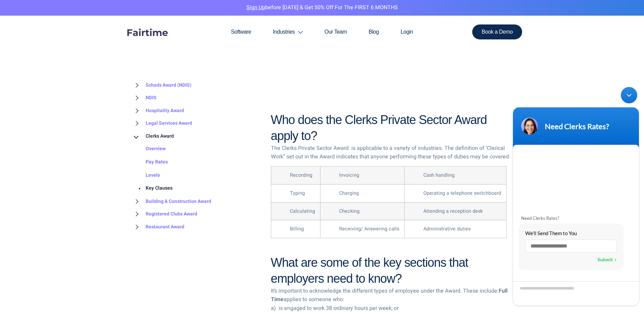  I want to click on li: Recording, so click(303, 175).